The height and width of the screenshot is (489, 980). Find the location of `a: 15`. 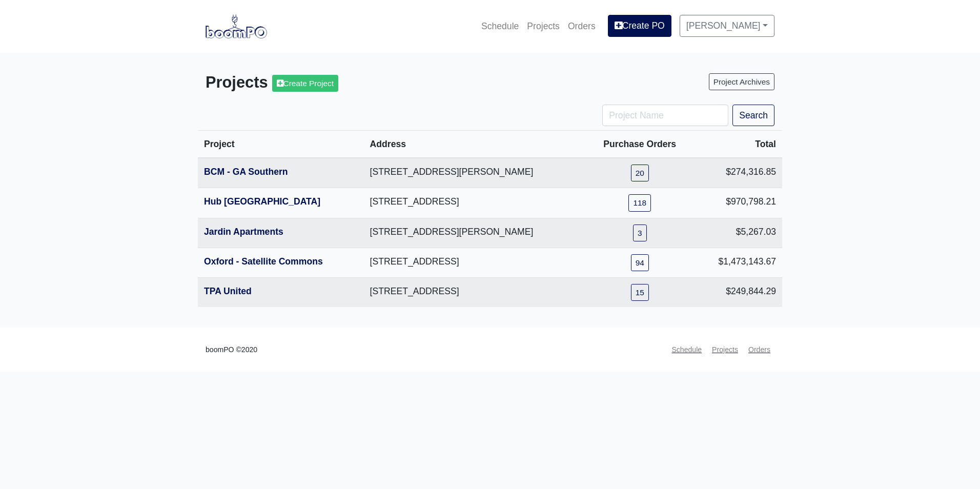

a: 15 is located at coordinates (640, 293).